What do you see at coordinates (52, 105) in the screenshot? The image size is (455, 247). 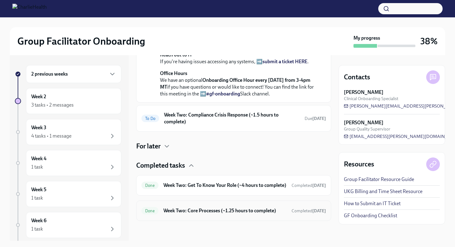 I see `div: 3 tasks • 2 messages` at bounding box center [52, 105].